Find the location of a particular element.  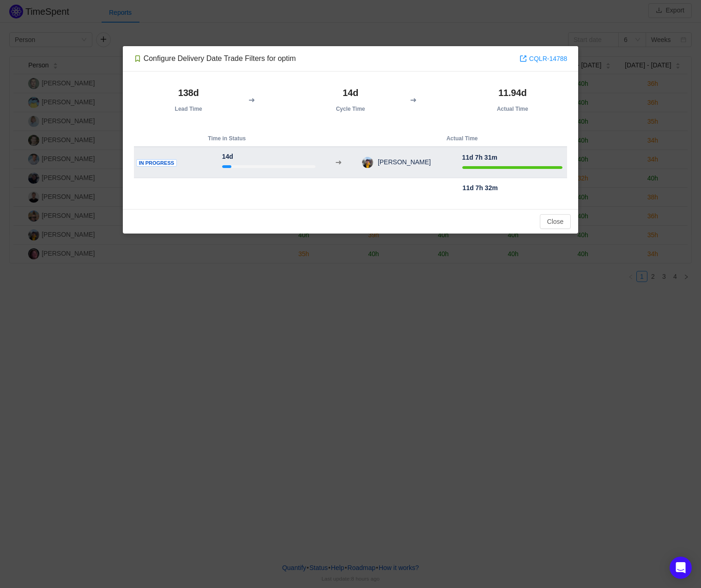

div: Open Intercom Messenger is located at coordinates (681, 568).